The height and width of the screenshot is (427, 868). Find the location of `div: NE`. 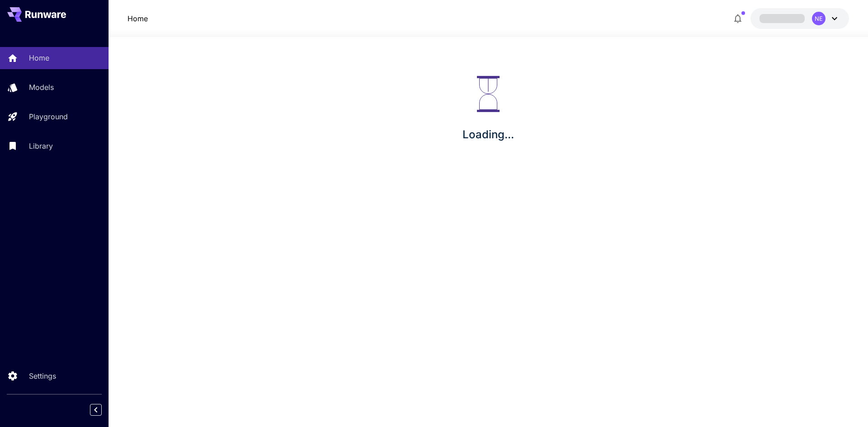

div: NE is located at coordinates (819, 18).